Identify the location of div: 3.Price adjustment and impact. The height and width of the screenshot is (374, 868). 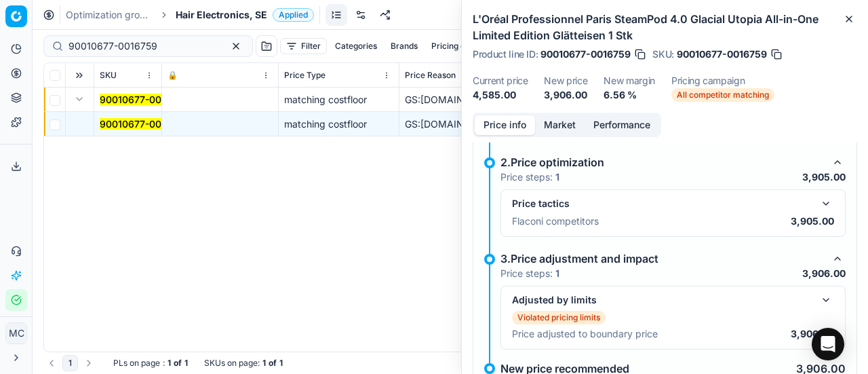
(661, 259).